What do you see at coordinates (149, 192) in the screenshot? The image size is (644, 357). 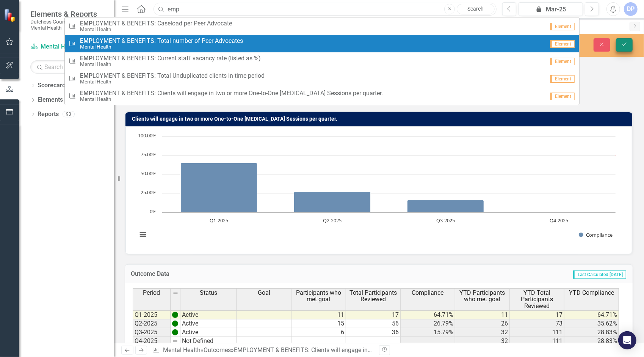 I see `text: 25.00%` at bounding box center [149, 192].